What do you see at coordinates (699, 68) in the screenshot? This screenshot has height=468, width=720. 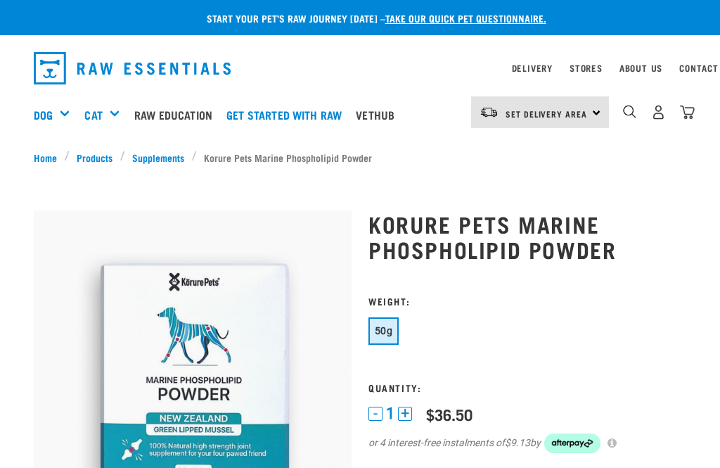 I see `a: Contact` at bounding box center [699, 68].